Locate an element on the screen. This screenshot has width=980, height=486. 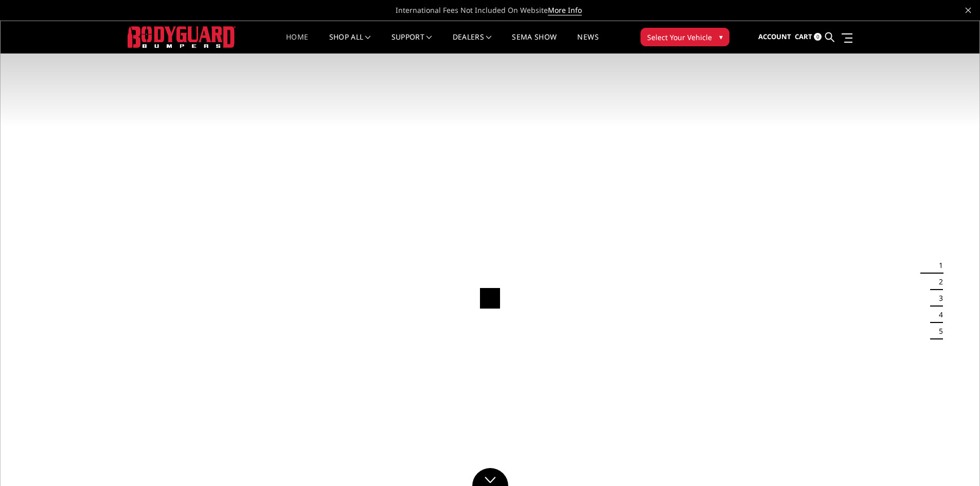
a: Support is located at coordinates (412, 43).